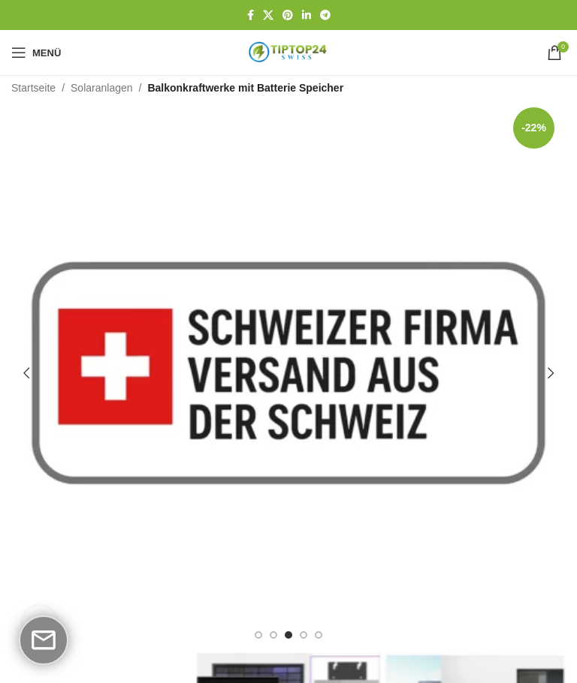 Image resolution: width=577 pixels, height=683 pixels. I want to click on span: -22%, so click(533, 128).